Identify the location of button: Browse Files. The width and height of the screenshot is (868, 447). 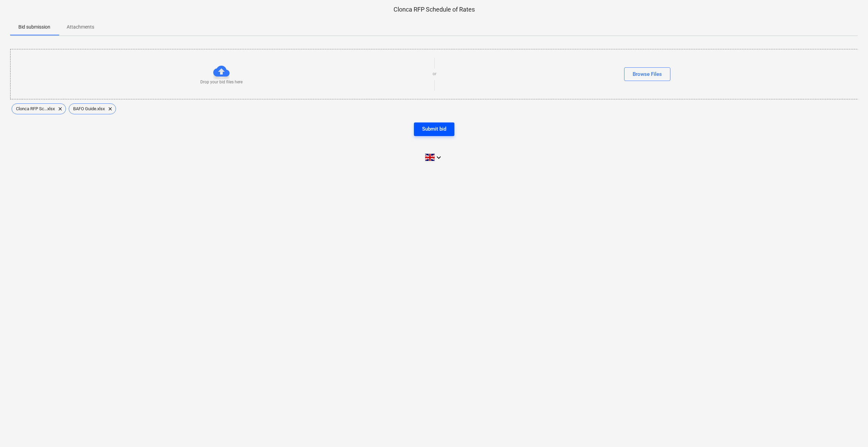
(647, 74).